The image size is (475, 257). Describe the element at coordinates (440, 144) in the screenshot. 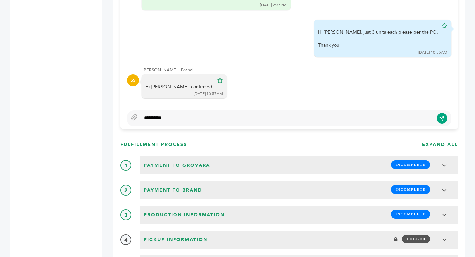

I see `h3: EXPAND ALL` at that location.